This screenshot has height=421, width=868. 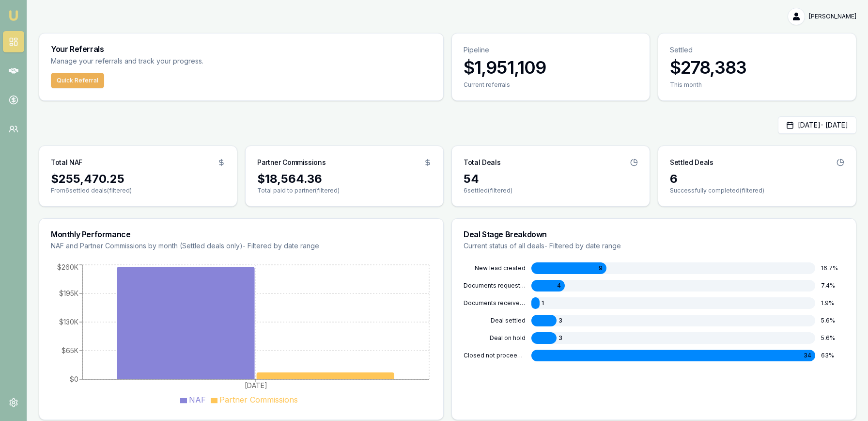 I want to click on h3: Your Referrals, so click(x=242, y=49).